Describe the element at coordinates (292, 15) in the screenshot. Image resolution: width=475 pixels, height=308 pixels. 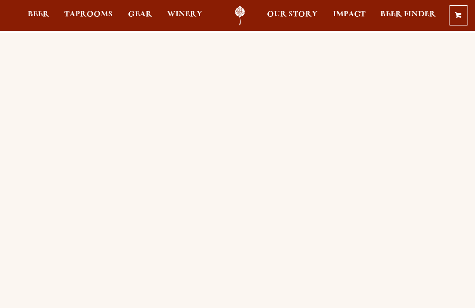
I see `a: Our Story` at that location.